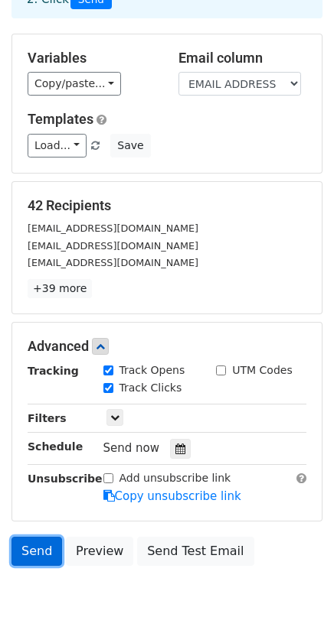  What do you see at coordinates (57, 145) in the screenshot?
I see `a: Load...` at bounding box center [57, 145].